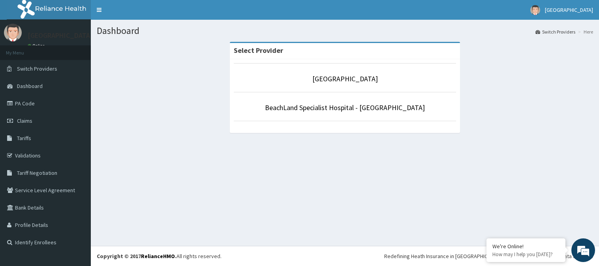 This screenshot has width=599, height=266. What do you see at coordinates (258, 50) in the screenshot?
I see `strong: Select Provider` at bounding box center [258, 50].